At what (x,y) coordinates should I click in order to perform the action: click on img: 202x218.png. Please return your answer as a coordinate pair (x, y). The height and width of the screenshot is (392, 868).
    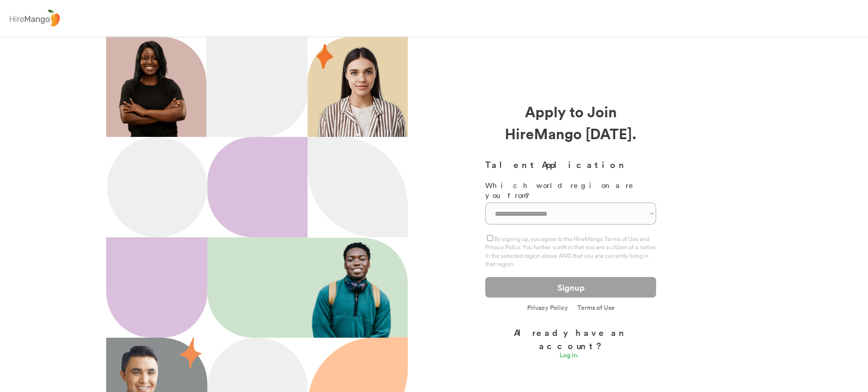
    Looking at the image, I should click on (354, 288).